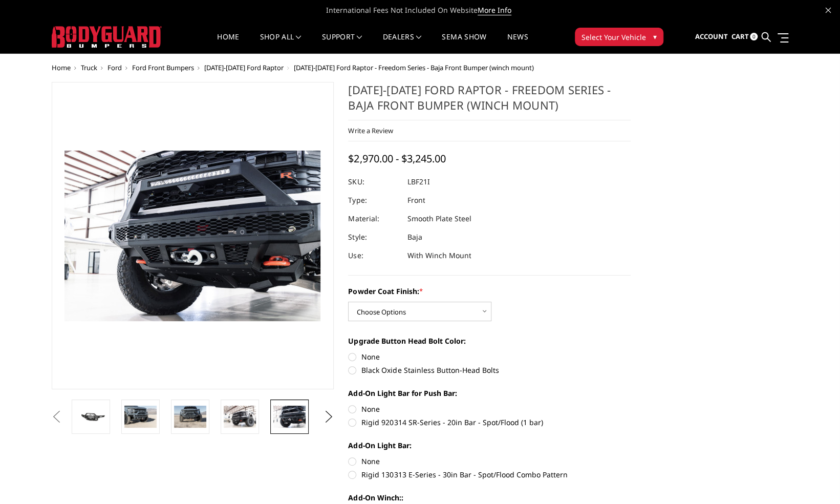 This screenshot has width=840, height=504. What do you see at coordinates (490, 498) in the screenshot?
I see `label: Add-On Winch::` at bounding box center [490, 498].